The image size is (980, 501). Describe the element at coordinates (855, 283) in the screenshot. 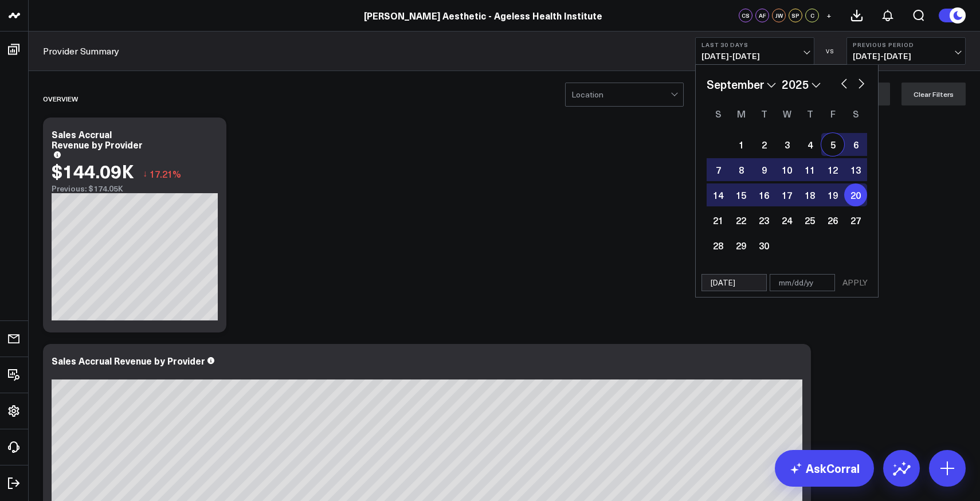

I see `button: APPLY` at that location.